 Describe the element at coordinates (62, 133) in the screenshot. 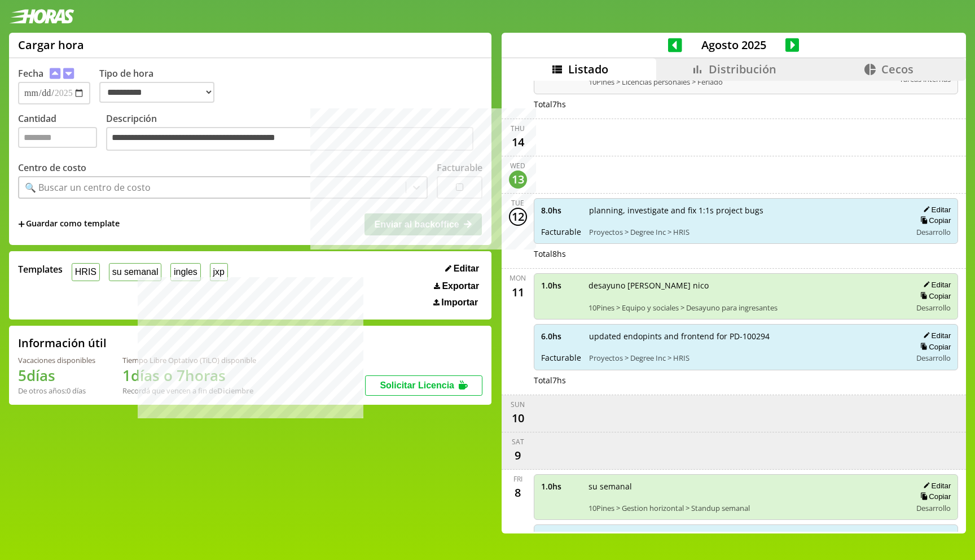

I see `label: Cantidad` at that location.